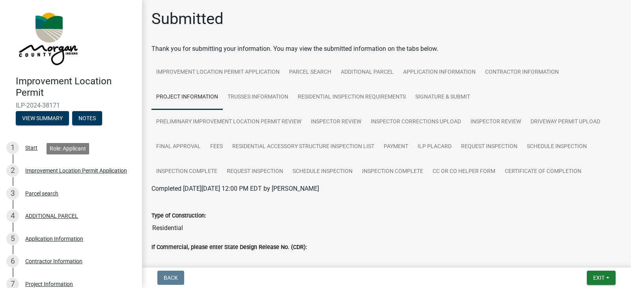 Image resolution: width=631 pixels, height=288 pixels. I want to click on a: Residential Inspection Requirements, so click(352, 97).